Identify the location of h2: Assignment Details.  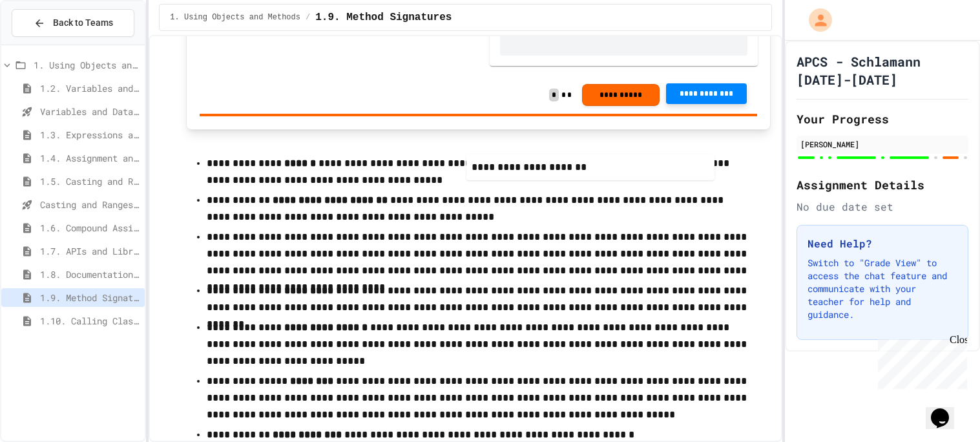
(882, 185).